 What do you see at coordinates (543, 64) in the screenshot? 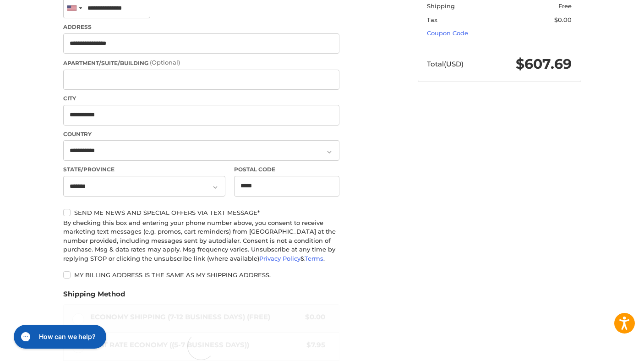
I see `span: $607.69` at bounding box center [543, 64].